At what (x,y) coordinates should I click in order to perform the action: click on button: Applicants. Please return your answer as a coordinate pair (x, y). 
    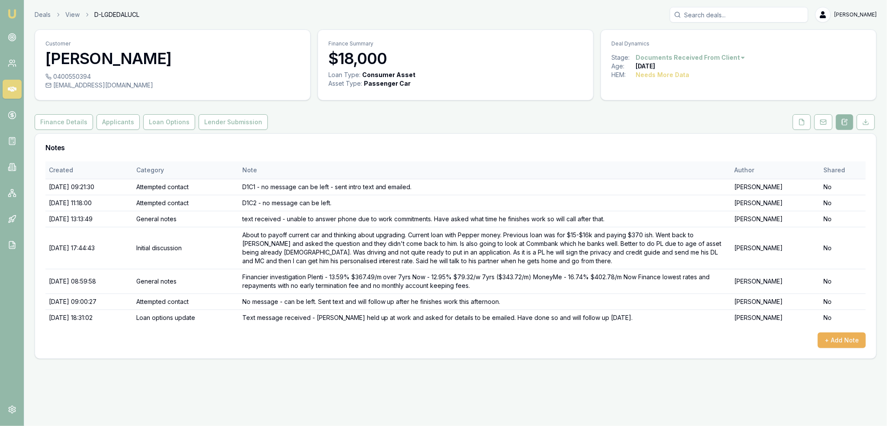
    Looking at the image, I should click on (118, 122).